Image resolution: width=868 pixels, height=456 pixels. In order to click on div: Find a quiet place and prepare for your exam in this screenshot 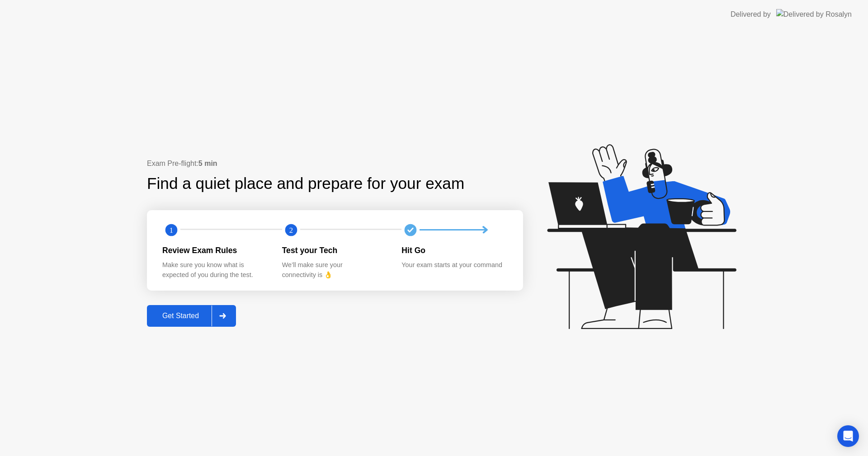, I will do `click(306, 184)`.